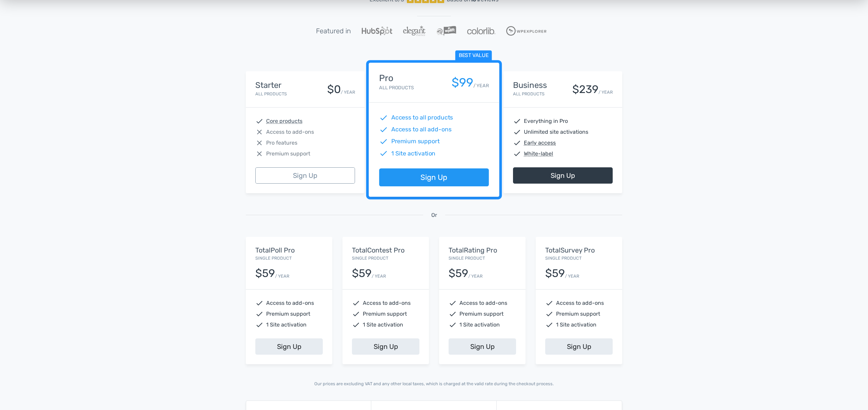 This screenshot has width=868, height=410. Describe the element at coordinates (386, 251) in the screenshot. I see `h5: TotalContest Pro` at that location.